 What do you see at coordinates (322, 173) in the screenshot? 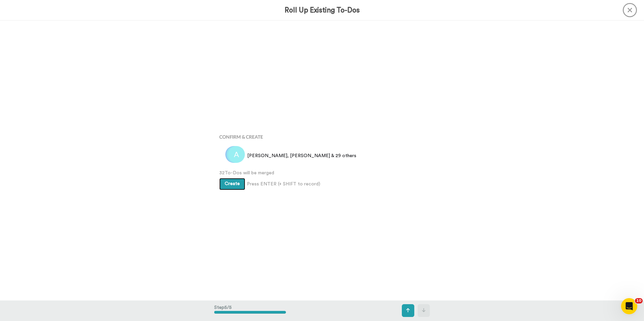
I see `span: 32 To-Dos will be merged` at bounding box center [322, 173].